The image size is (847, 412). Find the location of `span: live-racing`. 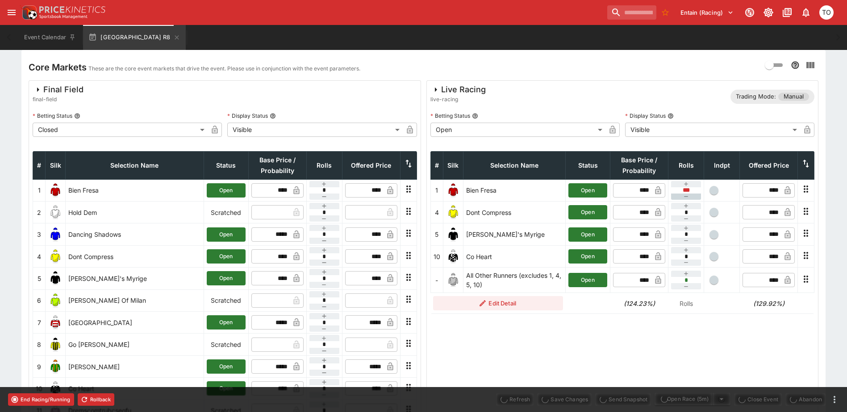

span: live-racing is located at coordinates (458, 100).